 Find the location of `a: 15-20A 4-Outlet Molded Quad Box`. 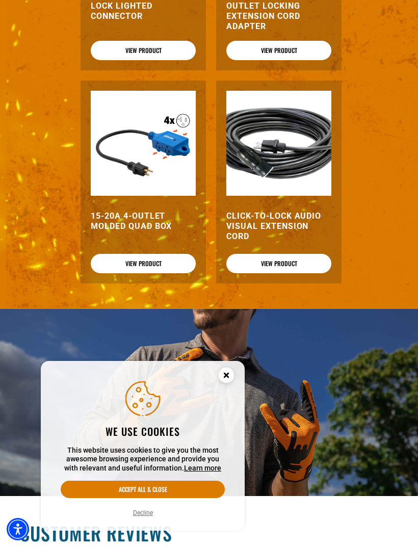

a: 15-20A 4-Outlet Molded Quad Box is located at coordinates (143, 221).